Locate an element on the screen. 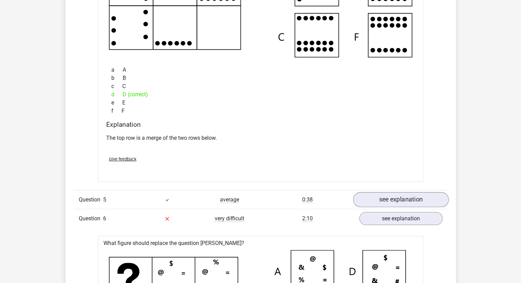 Image resolution: width=521 pixels, height=283 pixels. span: e is located at coordinates (117, 103).